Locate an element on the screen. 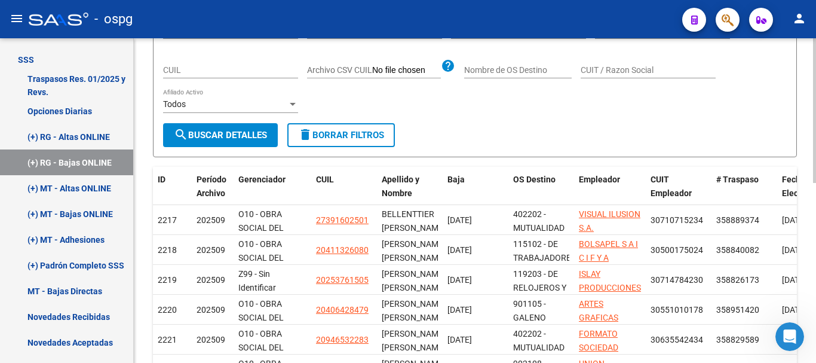 The height and width of the screenshot is (363, 816). datatable-header-cell: Empleador is located at coordinates (610, 186).